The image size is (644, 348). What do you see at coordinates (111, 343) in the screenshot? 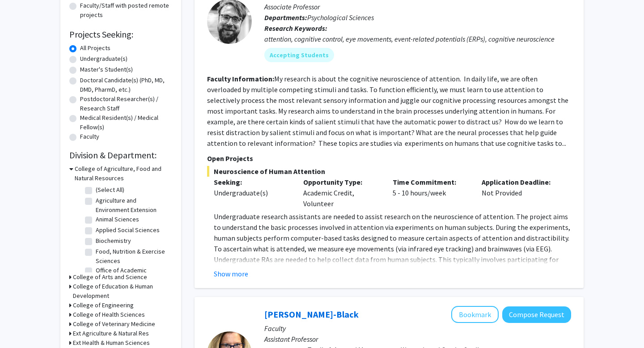
I see `h3: Ext Health & Human Sciences` at bounding box center [111, 343].